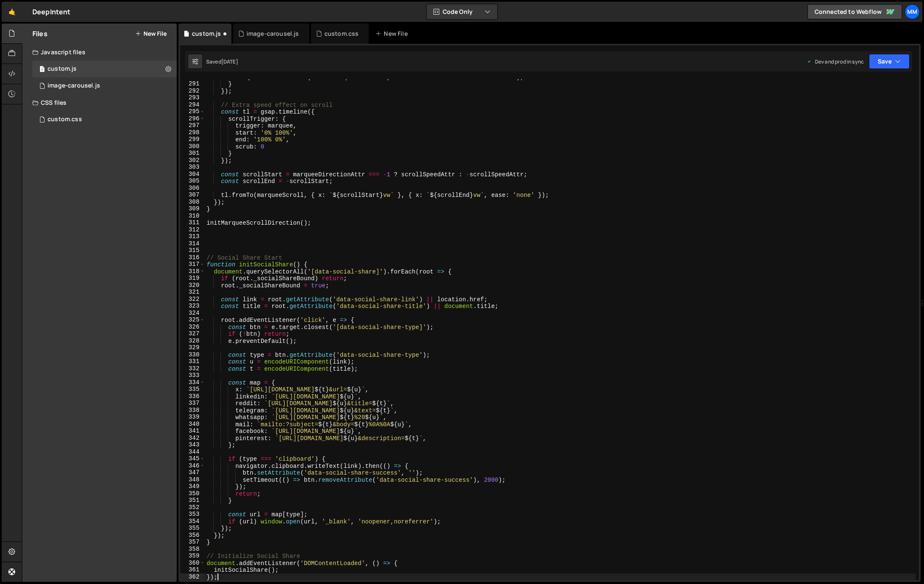  I want to click on div: 331, so click(192, 361).